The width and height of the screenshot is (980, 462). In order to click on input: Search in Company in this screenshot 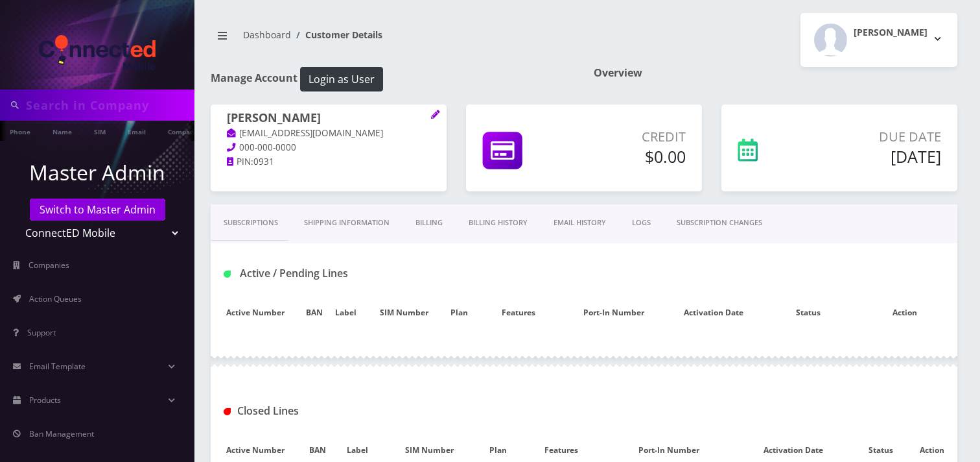, I will do `click(108, 105)`.